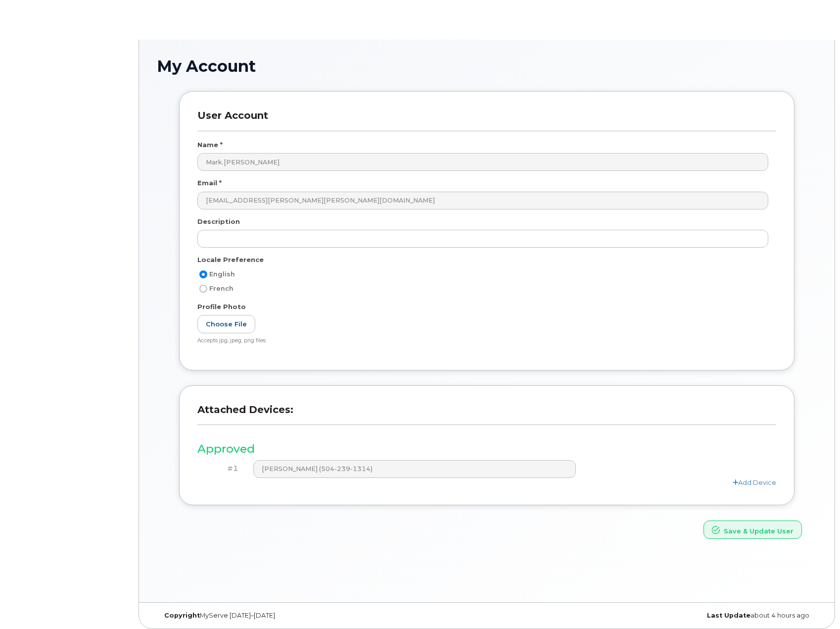 Image resolution: width=840 pixels, height=629 pixels. What do you see at coordinates (706, 615) in the screenshot?
I see `div: about 4 hours ago` at bounding box center [706, 615].